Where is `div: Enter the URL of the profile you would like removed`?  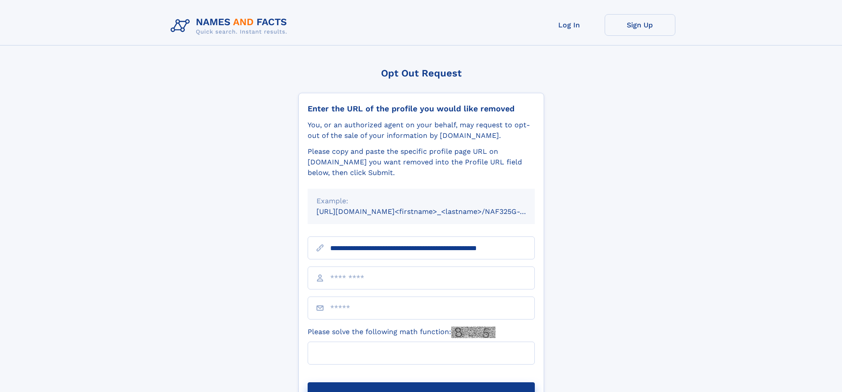 div: Enter the URL of the profile you would like removed is located at coordinates (421, 109).